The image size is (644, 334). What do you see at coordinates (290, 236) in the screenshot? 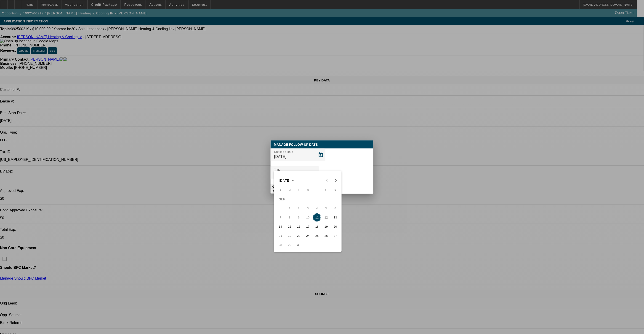
I see `span: 22` at bounding box center [290, 236].